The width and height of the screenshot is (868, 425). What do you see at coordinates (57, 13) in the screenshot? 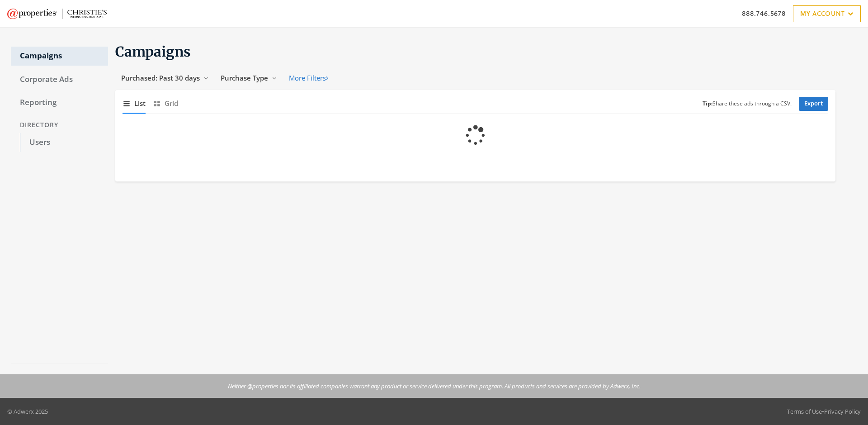
I see `img: Adwerx` at bounding box center [57, 13].